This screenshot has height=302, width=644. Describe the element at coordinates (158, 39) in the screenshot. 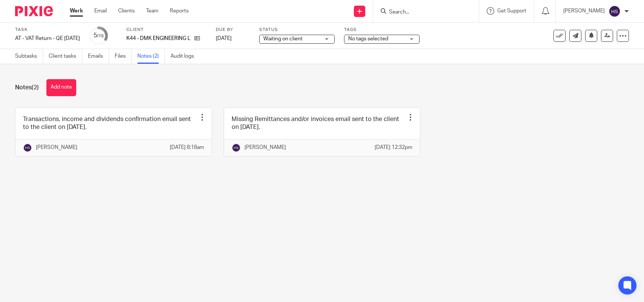

I see `p: K44 - DMK ENGINEERING LTD` at that location.